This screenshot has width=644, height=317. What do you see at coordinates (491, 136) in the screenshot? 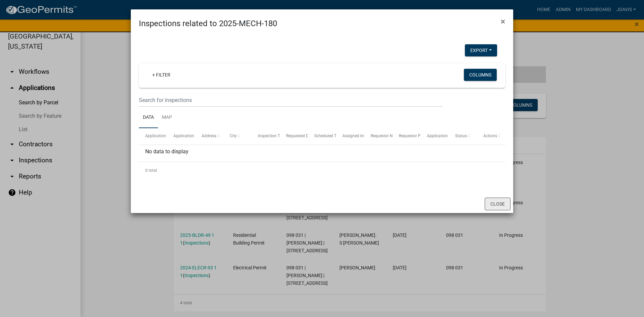
I see `datatable-header-cell: Actions` at bounding box center [491, 136].